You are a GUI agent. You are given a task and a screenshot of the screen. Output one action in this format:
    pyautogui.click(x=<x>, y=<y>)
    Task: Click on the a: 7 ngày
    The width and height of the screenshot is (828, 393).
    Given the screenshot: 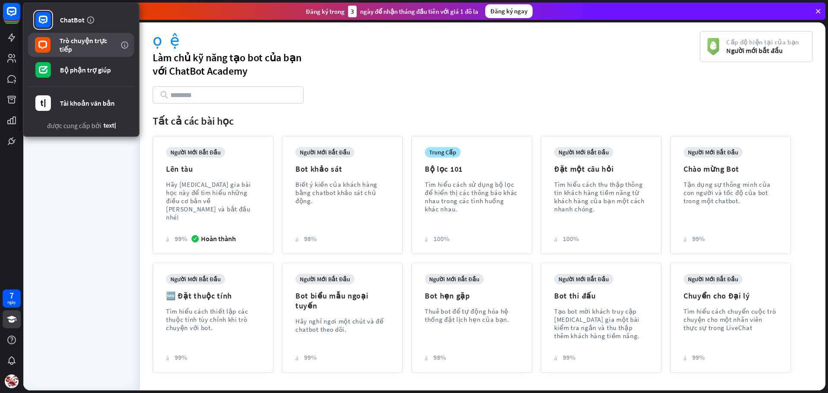 What is the action you would take?
    pyautogui.click(x=12, y=298)
    